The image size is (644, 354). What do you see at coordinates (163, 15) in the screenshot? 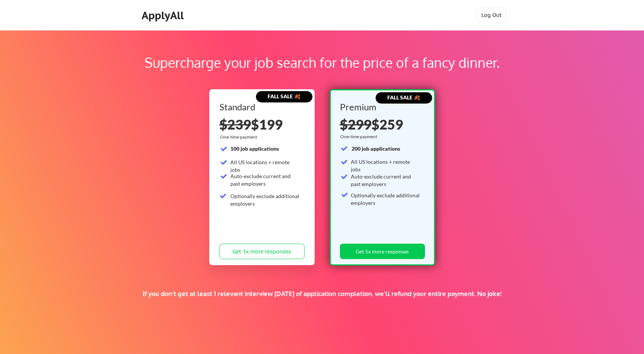
I see `div: ApplyAll` at bounding box center [163, 15].